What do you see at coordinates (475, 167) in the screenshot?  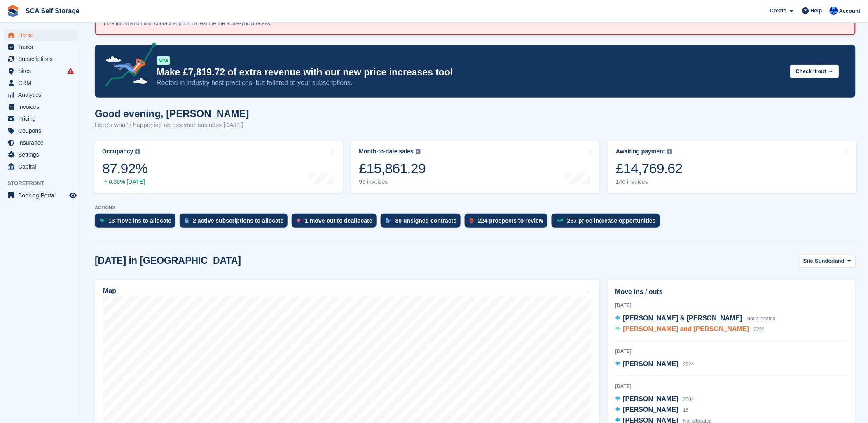 I see `a: Month-to-date sales £15,861.29 96 invoices` at bounding box center [475, 167].